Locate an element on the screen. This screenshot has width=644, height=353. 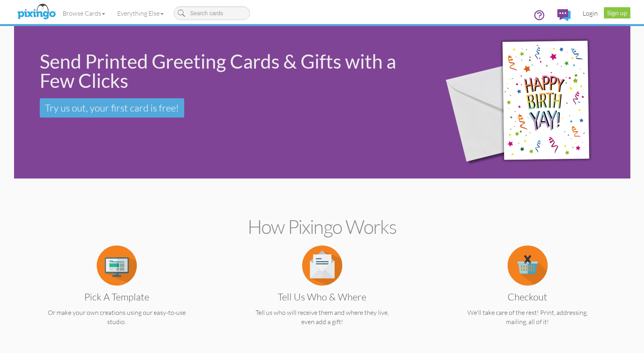
a: Everything Else is located at coordinates (140, 13).